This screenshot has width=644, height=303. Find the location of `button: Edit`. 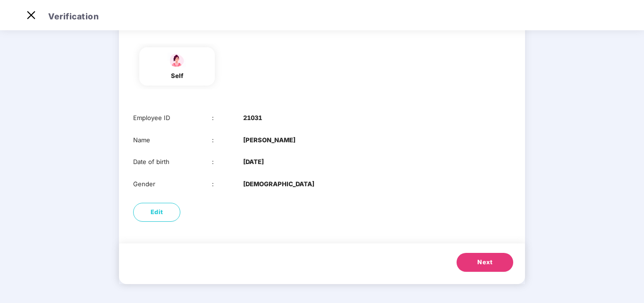

button: Edit is located at coordinates (157, 212).